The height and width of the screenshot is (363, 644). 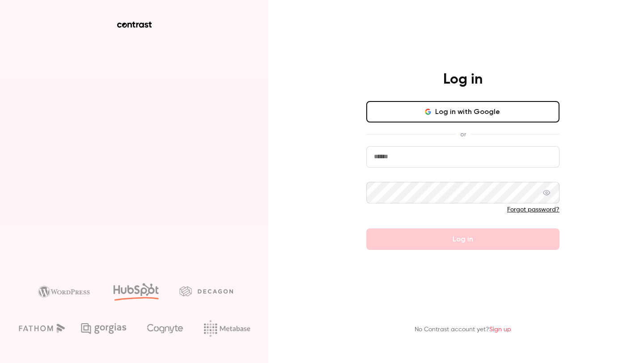 What do you see at coordinates (463, 134) in the screenshot?
I see `span: or` at bounding box center [463, 134].